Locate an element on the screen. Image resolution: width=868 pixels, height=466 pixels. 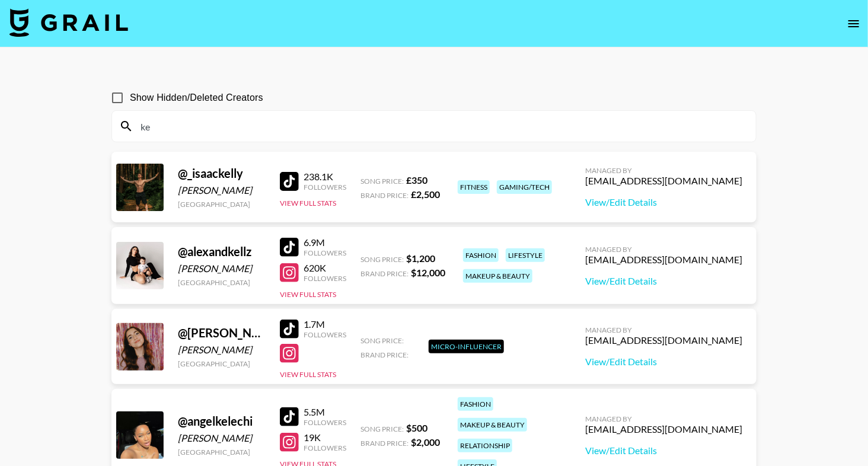
div: @ alexandkellz is located at coordinates (222, 251).